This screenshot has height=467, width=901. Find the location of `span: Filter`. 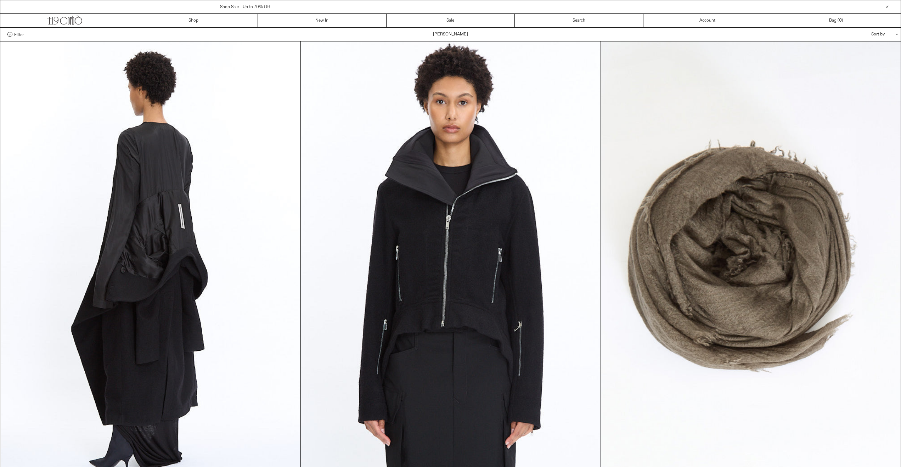

span: Filter is located at coordinates (19, 34).